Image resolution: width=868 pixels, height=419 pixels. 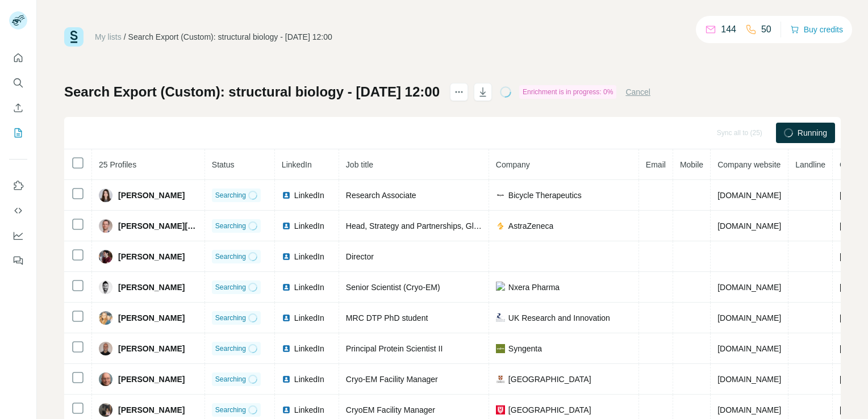 I want to click on div: Enrichment is in progress: 0%, so click(x=568, y=92).